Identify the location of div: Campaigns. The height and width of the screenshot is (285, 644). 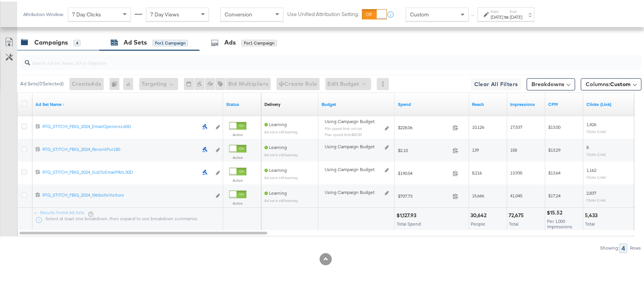
(51, 41).